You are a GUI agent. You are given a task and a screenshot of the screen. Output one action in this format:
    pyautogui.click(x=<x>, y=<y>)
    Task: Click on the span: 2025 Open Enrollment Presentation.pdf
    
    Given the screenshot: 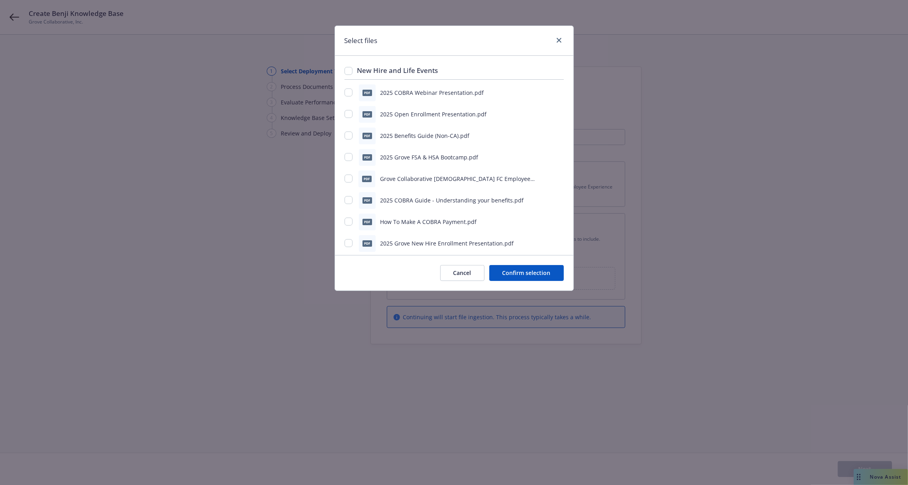 What is the action you would take?
    pyautogui.click(x=434, y=114)
    